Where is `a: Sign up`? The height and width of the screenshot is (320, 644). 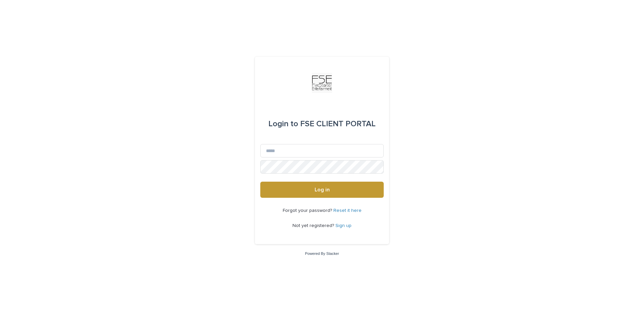
a: Sign up is located at coordinates (344, 226).